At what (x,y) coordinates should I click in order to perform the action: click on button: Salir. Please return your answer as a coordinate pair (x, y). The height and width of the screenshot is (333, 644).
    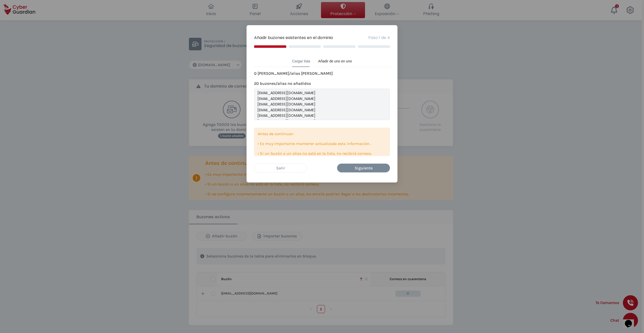
    Looking at the image, I should click on (280, 168).